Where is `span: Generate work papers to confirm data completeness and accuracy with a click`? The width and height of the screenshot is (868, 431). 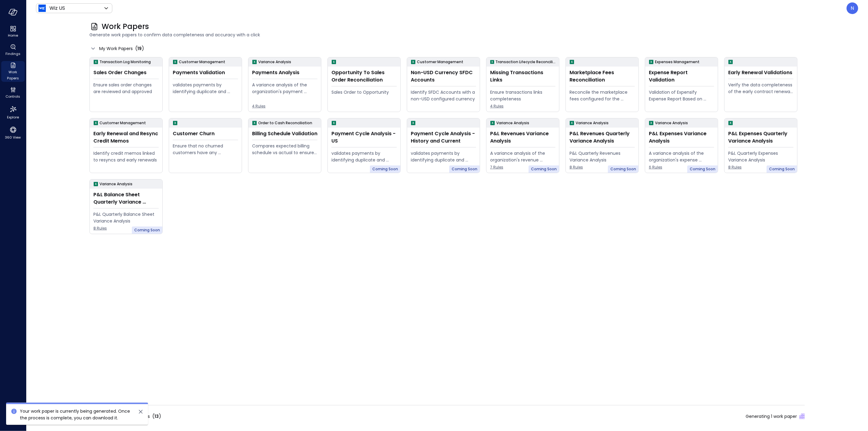
span: Generate work papers to confirm data completeness and accuracy with a click is located at coordinates (448, 35).